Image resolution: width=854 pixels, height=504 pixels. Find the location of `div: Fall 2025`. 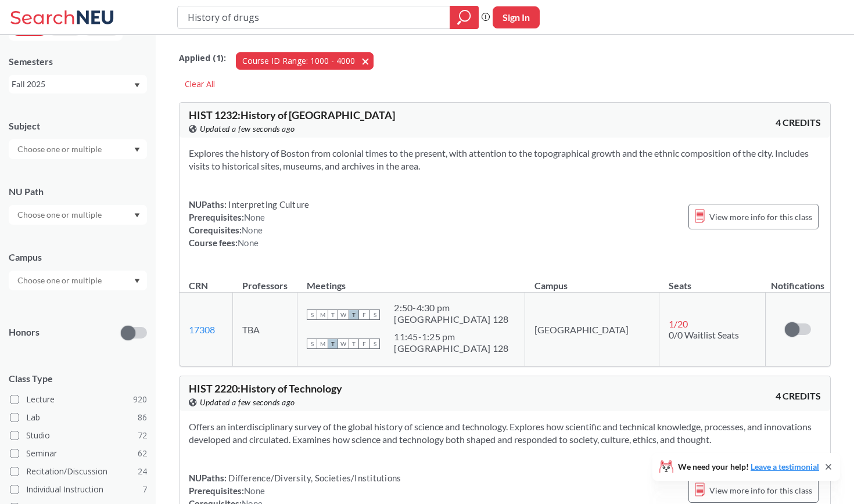

div: Fall 2025 is located at coordinates (72, 84).